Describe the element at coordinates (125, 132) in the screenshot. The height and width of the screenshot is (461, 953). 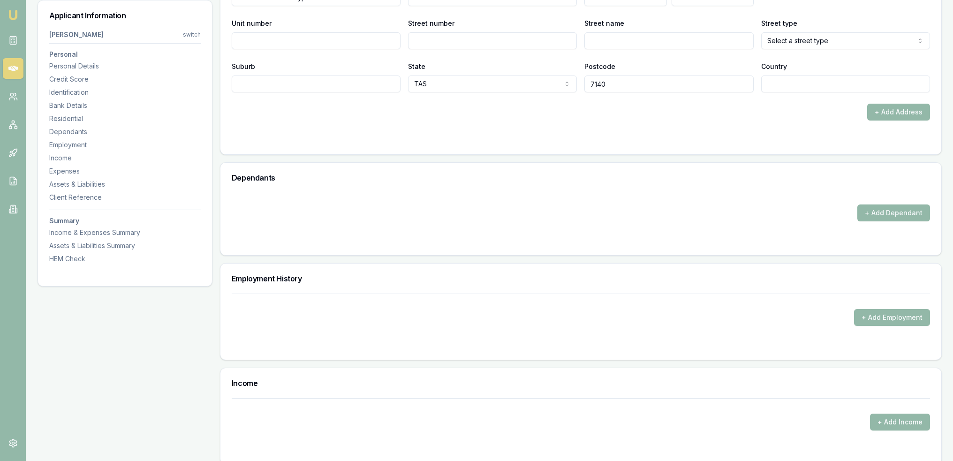
I see `div: Dependants` at that location.